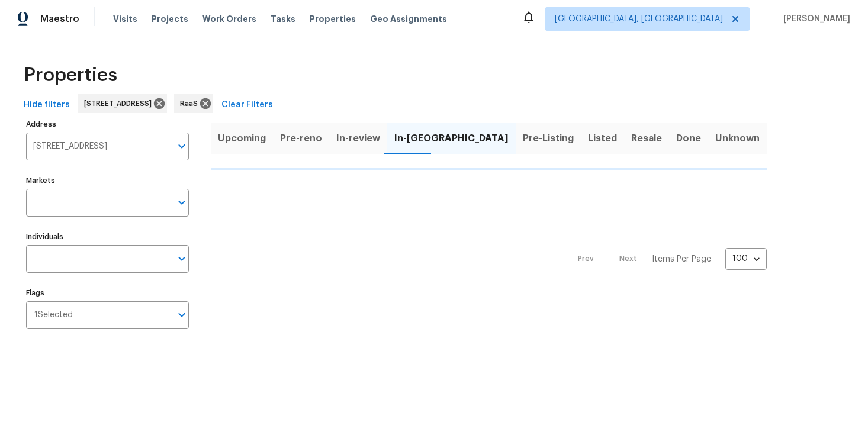  I want to click on span: Geo Assignments, so click(408, 19).